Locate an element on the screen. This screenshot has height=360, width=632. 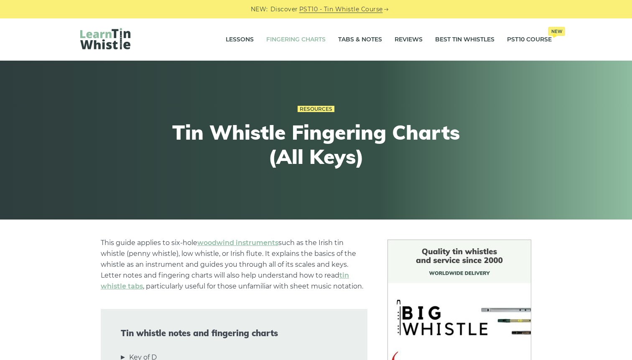
img: LearnTinWhistle.com is located at coordinates (105, 38).